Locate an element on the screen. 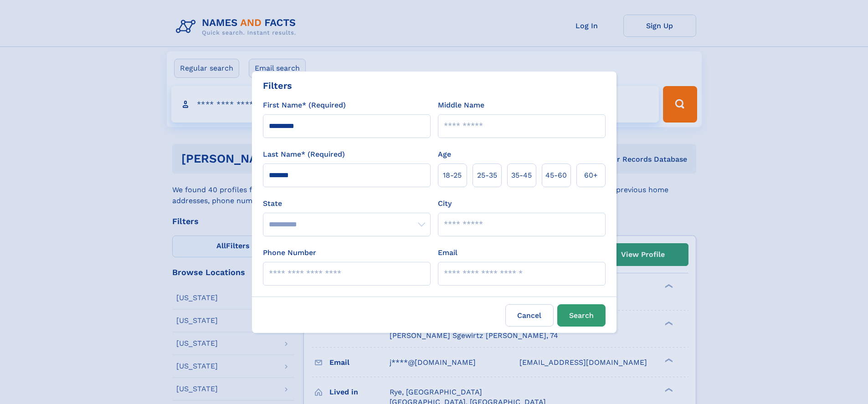  label: City is located at coordinates (445, 204).